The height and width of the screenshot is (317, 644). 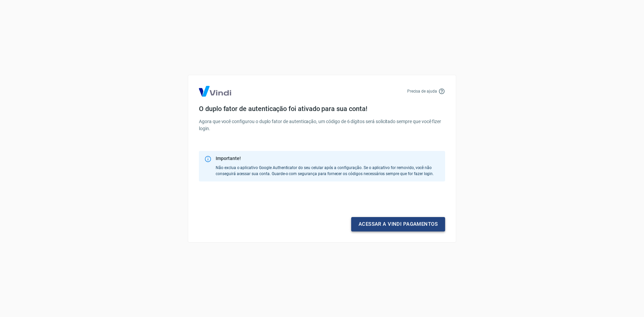 What do you see at coordinates (322, 125) in the screenshot?
I see `p: Agora que você configurou o duplo fator de autenticação, um código de 6 dígitos será solicitado s...` at bounding box center [322, 125].